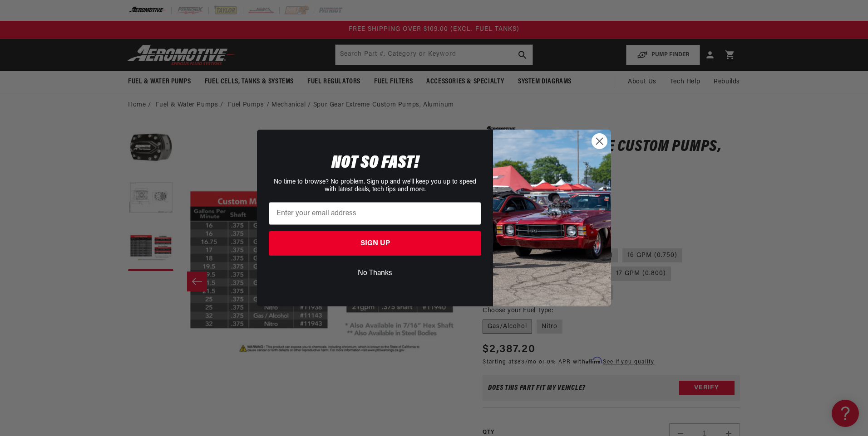 Image resolution: width=868 pixels, height=436 pixels. I want to click on span: No time to browse? No problem. Sign up and we'll keep you up to speed with latest deals, tech tip..., so click(375, 186).